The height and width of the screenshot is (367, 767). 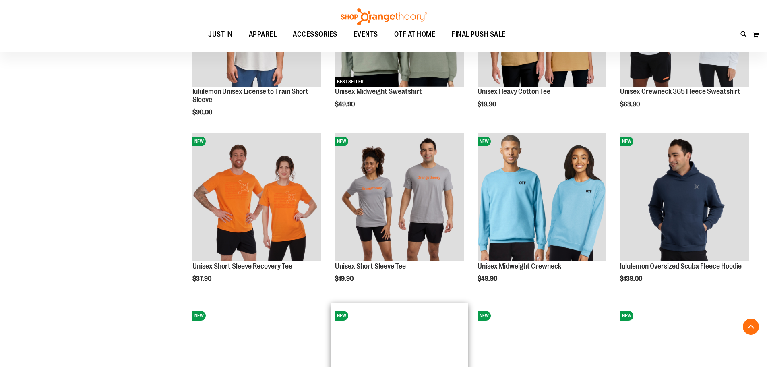 What do you see at coordinates (366, 35) in the screenshot?
I see `a: EVENTS` at bounding box center [366, 35].